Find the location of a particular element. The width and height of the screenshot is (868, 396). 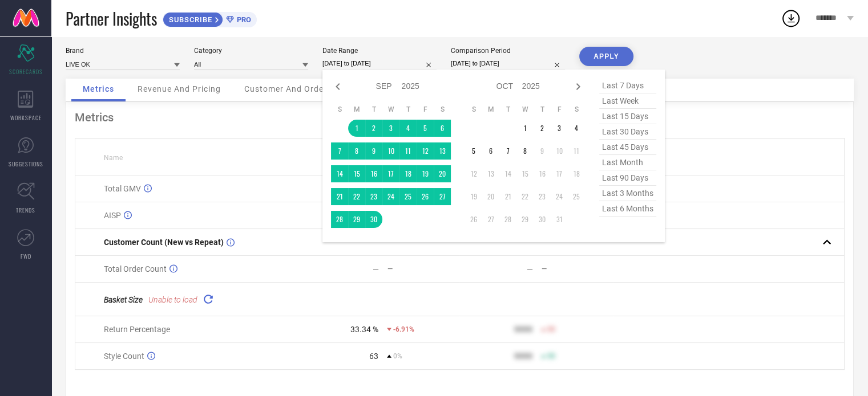

td: Sat Oct 18 2025 is located at coordinates (577, 174).